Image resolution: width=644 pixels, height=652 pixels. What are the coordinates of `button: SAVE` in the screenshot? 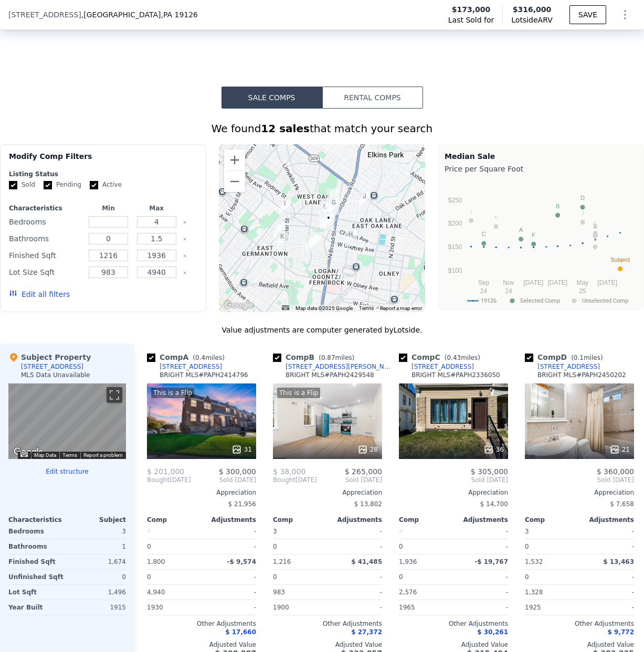 It's located at (588, 15).